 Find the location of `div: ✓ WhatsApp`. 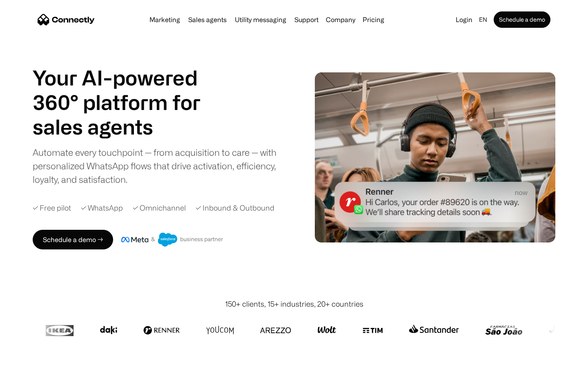

div: ✓ WhatsApp is located at coordinates (102, 208).